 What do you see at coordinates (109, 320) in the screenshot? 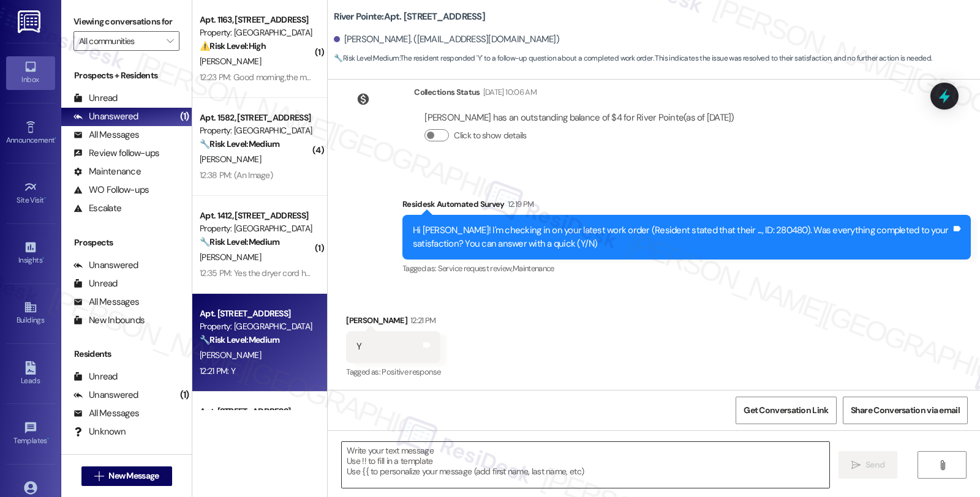
I see `div: New Inbounds` at bounding box center [109, 320].